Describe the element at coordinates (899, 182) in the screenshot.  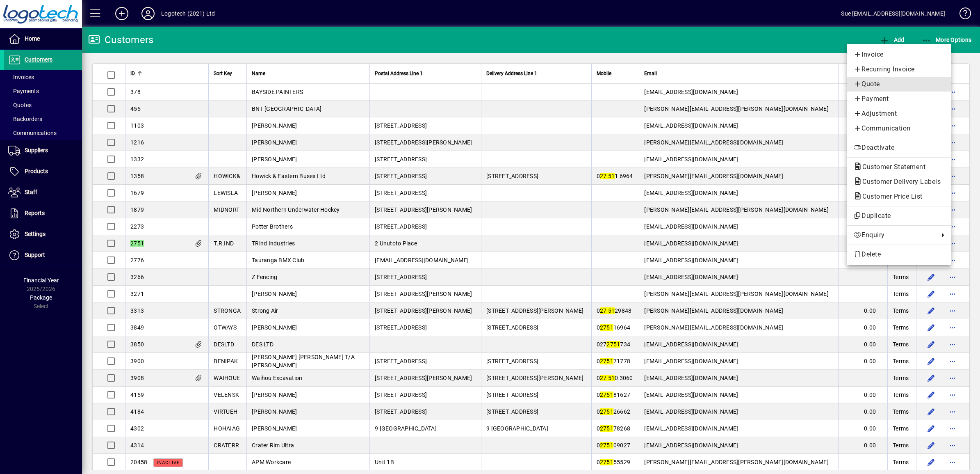
I see `span: Customer Delivery Labels` at that location.